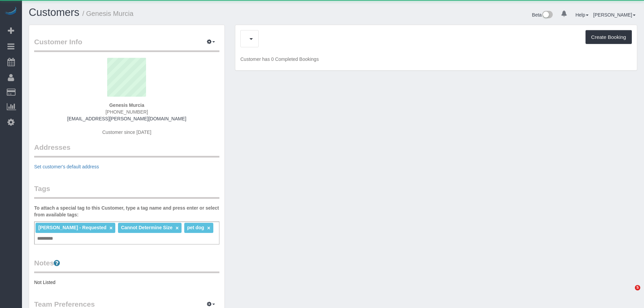  What do you see at coordinates (436, 59) in the screenshot?
I see `p: Customer has 0 Completed Bookings` at bounding box center [436, 59].